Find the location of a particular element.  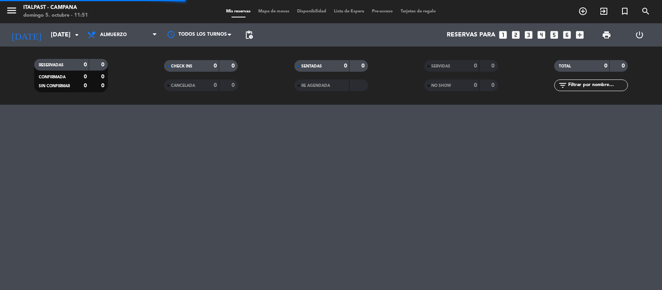

input: Filtrar por nombre... is located at coordinates (597, 85).